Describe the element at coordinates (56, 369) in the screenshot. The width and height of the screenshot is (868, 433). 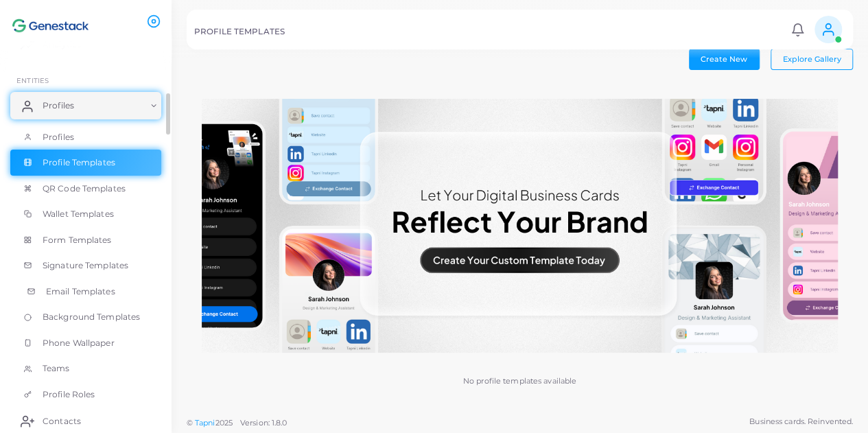
I see `span: Teams` at that location.